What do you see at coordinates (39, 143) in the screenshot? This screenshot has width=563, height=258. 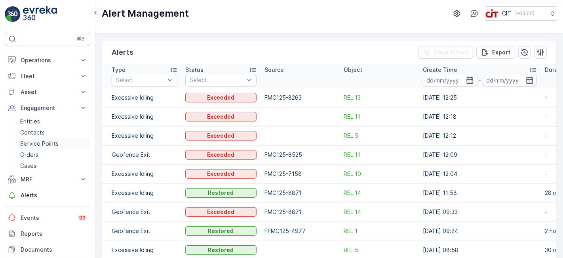 I see `p: Service Points` at bounding box center [39, 143].